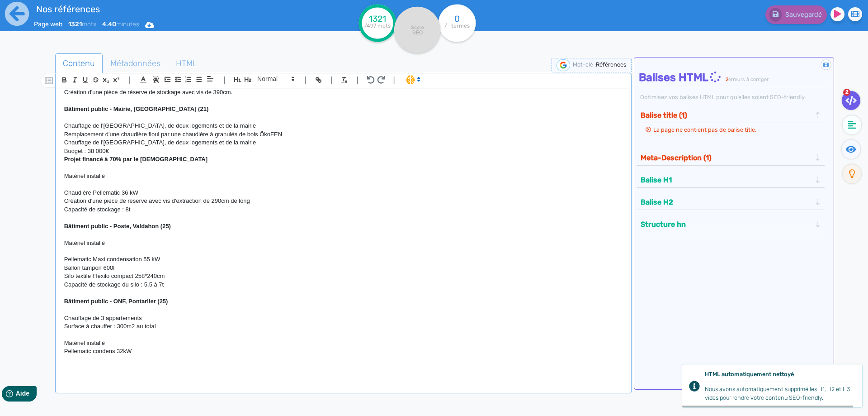 Image resolution: width=868 pixels, height=416 pixels. What do you see at coordinates (343, 268) in the screenshot?
I see `p: Ballon tampon 600l` at bounding box center [343, 268].